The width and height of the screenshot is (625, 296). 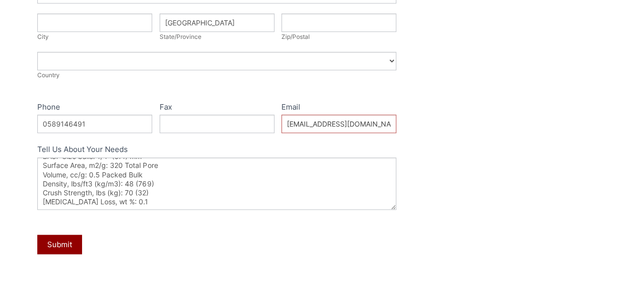 I want to click on div: State/Province, so click(x=217, y=37).